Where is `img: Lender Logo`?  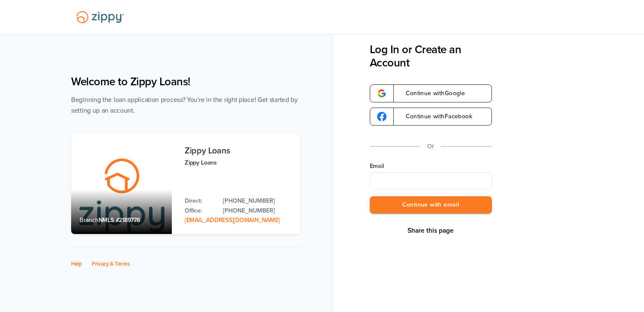 img: Lender Logo is located at coordinates (100, 17).